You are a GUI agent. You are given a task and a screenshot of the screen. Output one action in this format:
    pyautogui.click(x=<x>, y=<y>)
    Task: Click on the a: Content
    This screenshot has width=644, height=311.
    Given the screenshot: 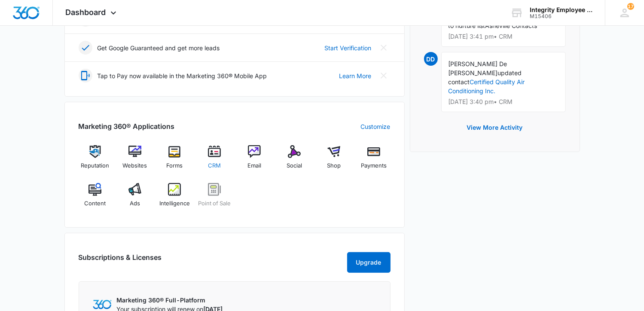 What is the action you would take?
    pyautogui.click(x=95, y=198)
    